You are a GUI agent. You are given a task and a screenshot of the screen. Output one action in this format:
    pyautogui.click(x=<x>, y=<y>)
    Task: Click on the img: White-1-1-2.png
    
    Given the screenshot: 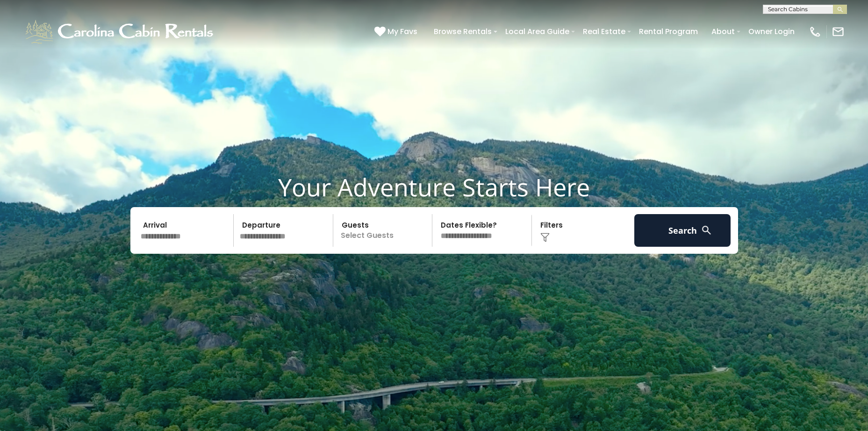 What is the action you would take?
    pyautogui.click(x=120, y=31)
    